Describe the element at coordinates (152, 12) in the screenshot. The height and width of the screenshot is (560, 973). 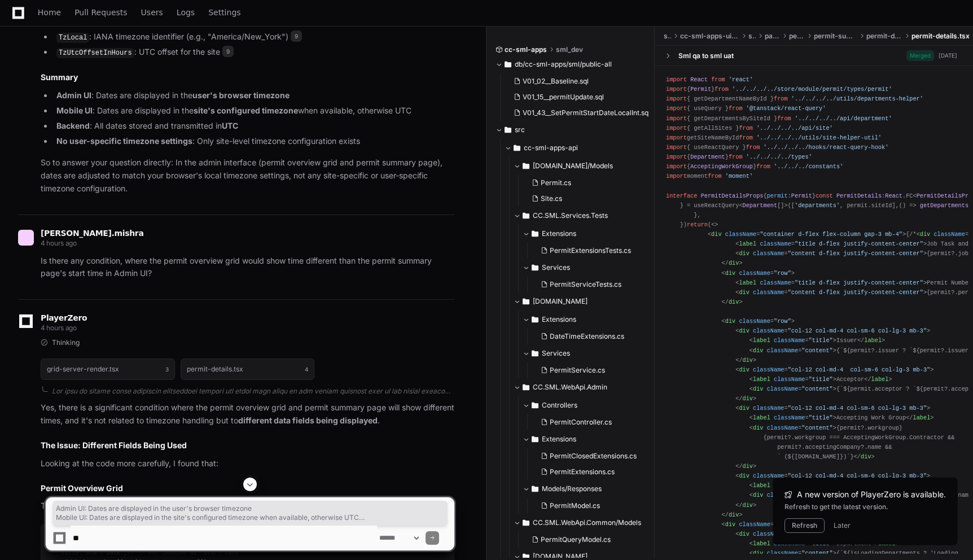
I see `span: Users` at that location.